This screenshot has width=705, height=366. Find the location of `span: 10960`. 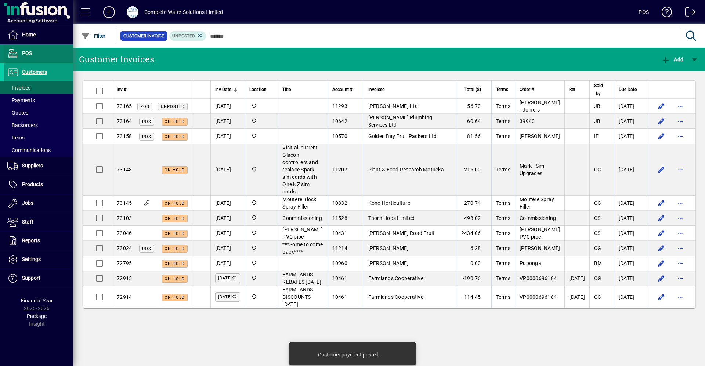

span: 10960 is located at coordinates (340, 263).